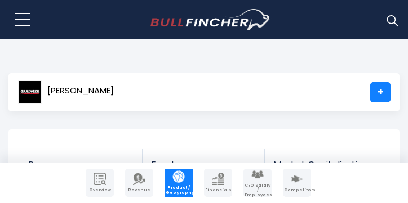 Image resolution: width=408 pixels, height=203 pixels. Describe the element at coordinates (218, 183) in the screenshot. I see `a: Company Financials` at that location.